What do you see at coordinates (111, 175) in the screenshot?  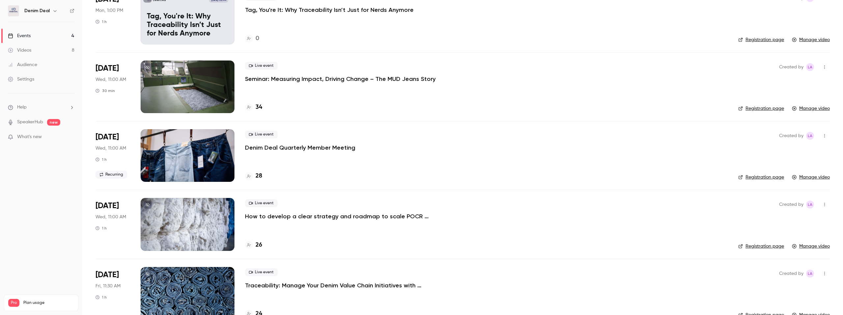 I see `span: Recurring` at bounding box center [111, 175].